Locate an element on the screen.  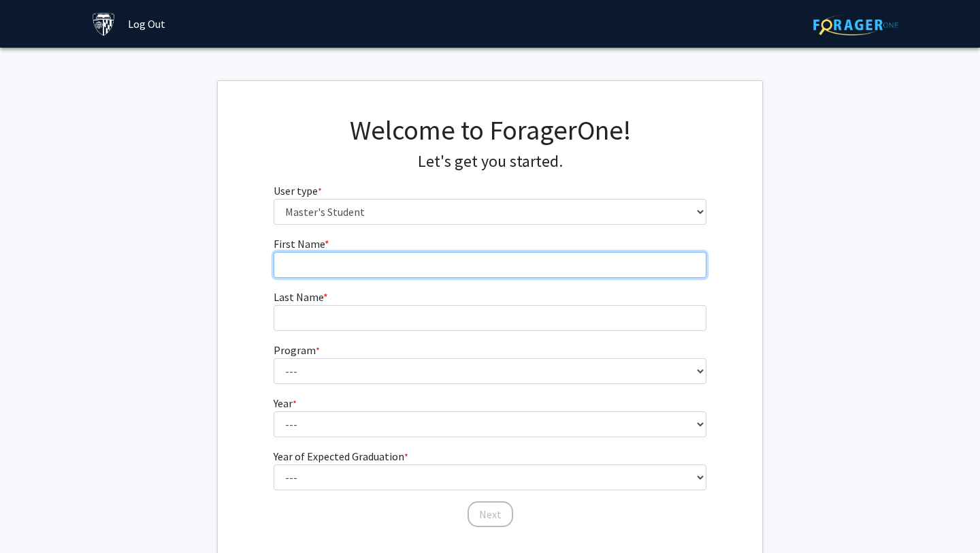
label: Year is located at coordinates (285, 403).